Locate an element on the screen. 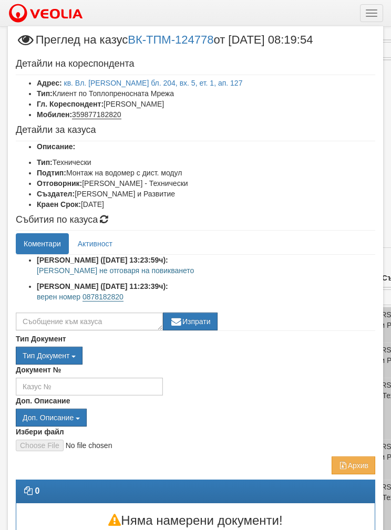  h4: Детайли за казуса is located at coordinates (196, 130).